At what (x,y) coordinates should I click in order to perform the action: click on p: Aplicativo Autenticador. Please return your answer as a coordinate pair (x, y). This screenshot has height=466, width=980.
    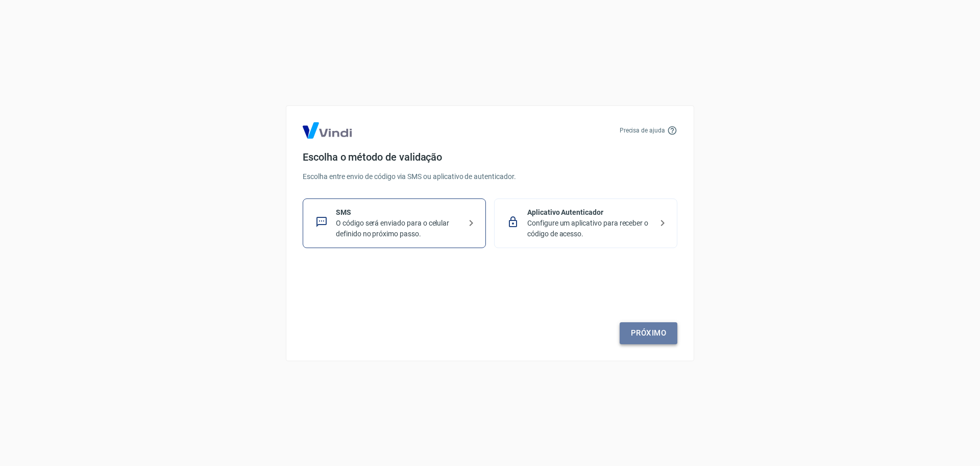
    Looking at the image, I should click on (590, 212).